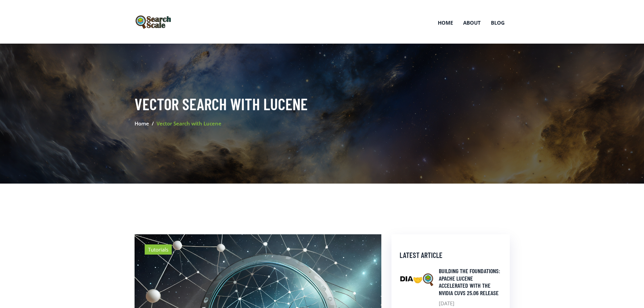 Image resolution: width=644 pixels, height=308 pixels. What do you see at coordinates (322, 123) in the screenshot?
I see `nav: breadcrumb` at bounding box center [322, 123].